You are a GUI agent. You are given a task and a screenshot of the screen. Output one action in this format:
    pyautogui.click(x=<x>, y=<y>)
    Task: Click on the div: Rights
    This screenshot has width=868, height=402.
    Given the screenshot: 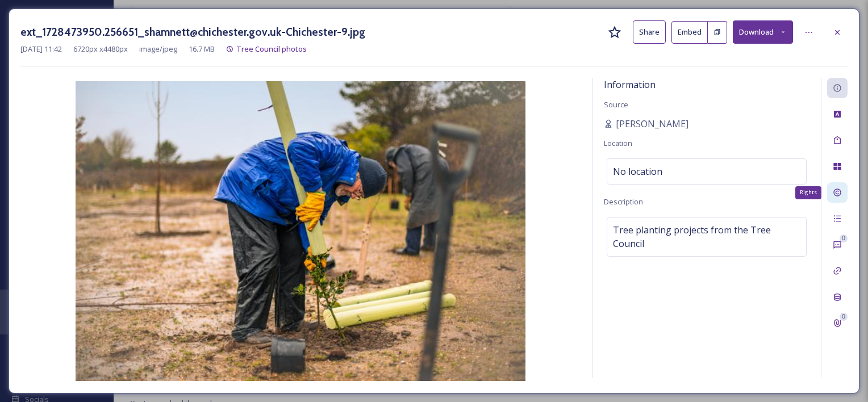 What is the action you would take?
    pyautogui.click(x=809, y=193)
    